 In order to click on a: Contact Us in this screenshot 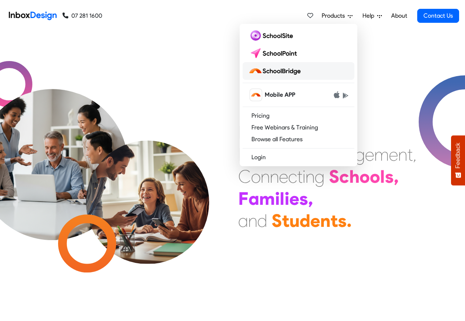, I will do `click(438, 16)`.